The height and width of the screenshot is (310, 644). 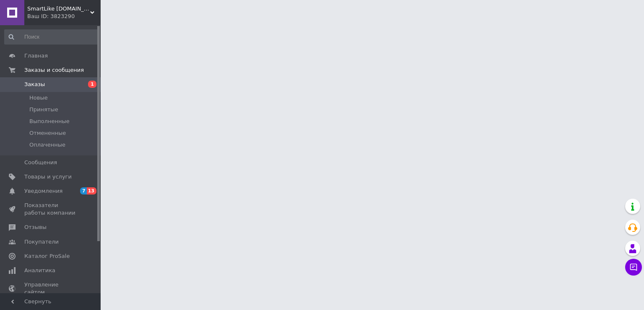 What do you see at coordinates (93, 84) in the screenshot?
I see `span: 1` at bounding box center [93, 84].